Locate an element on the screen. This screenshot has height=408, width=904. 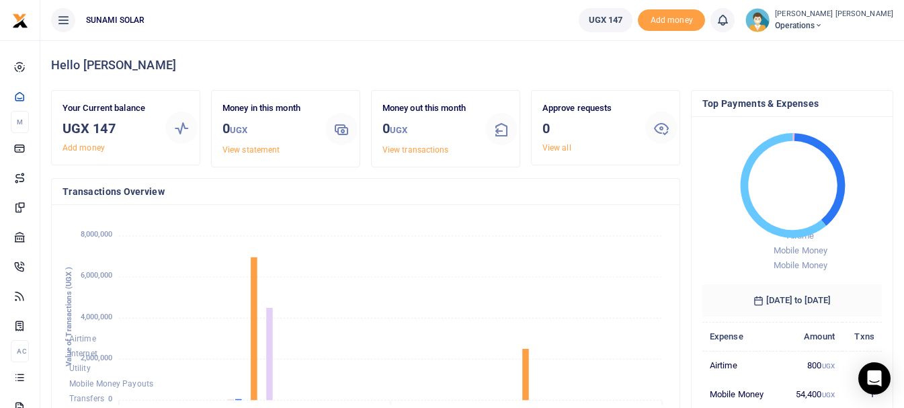
h4: Top Payments & Expenses is located at coordinates (791, 103).